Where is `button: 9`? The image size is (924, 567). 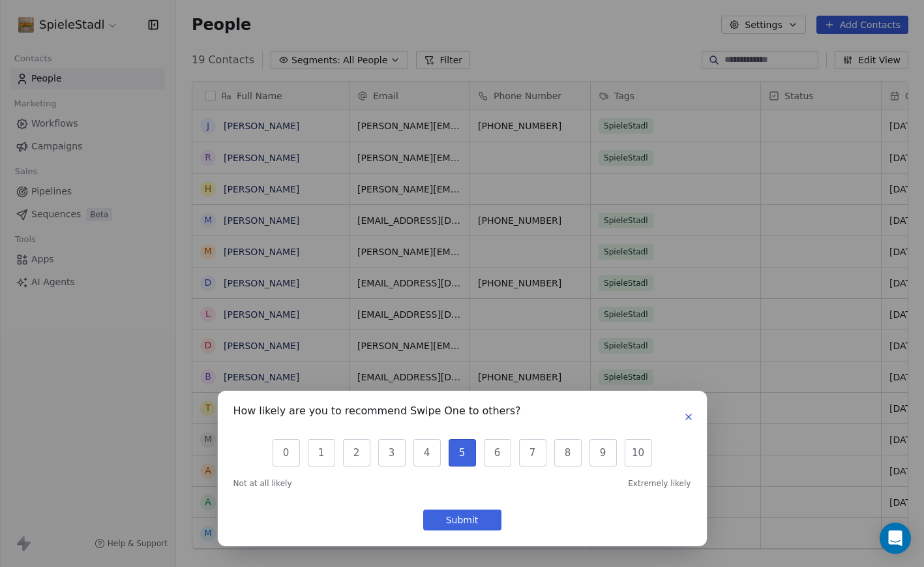 button: 9 is located at coordinates (603, 453).